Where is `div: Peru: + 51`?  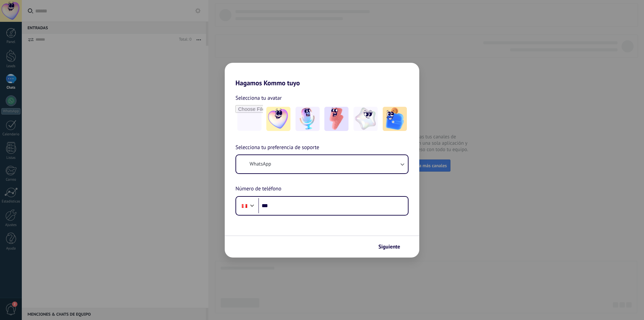
div: Peru: + 51 is located at coordinates (244, 206).